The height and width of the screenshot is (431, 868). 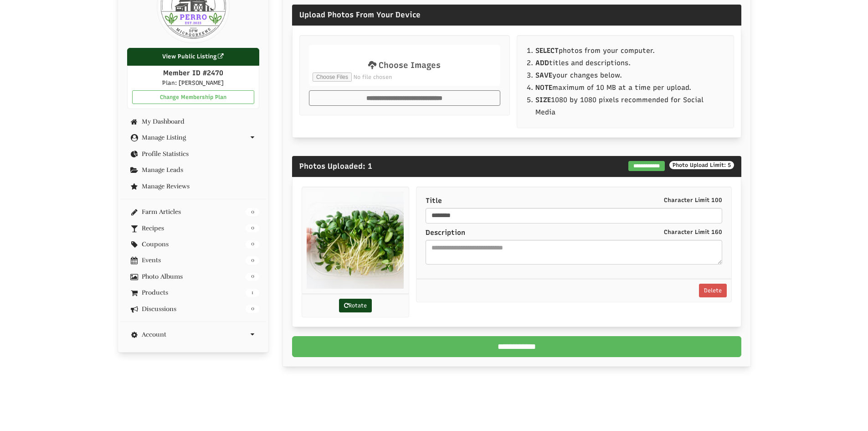 I want to click on strong: SIZE, so click(x=543, y=100).